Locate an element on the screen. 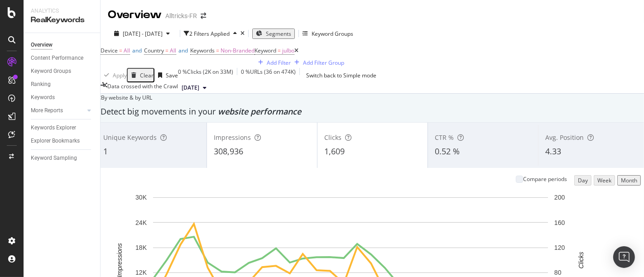 This screenshot has height=277, width=644. div: Keyword Sampling is located at coordinates (54, 158).